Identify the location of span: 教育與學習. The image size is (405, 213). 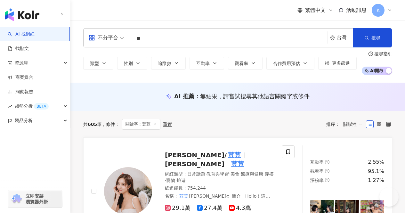
(218, 174).